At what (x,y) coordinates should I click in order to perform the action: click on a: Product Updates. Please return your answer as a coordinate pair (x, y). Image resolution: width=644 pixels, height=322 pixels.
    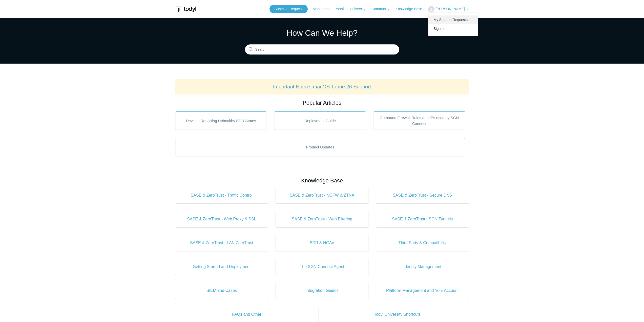
    Looking at the image, I should click on (320, 147).